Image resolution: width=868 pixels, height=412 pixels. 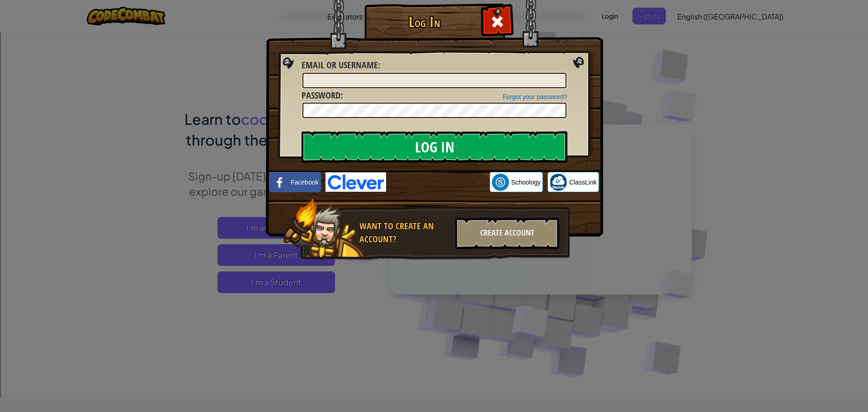 I want to click on span: Facebook, so click(x=304, y=182).